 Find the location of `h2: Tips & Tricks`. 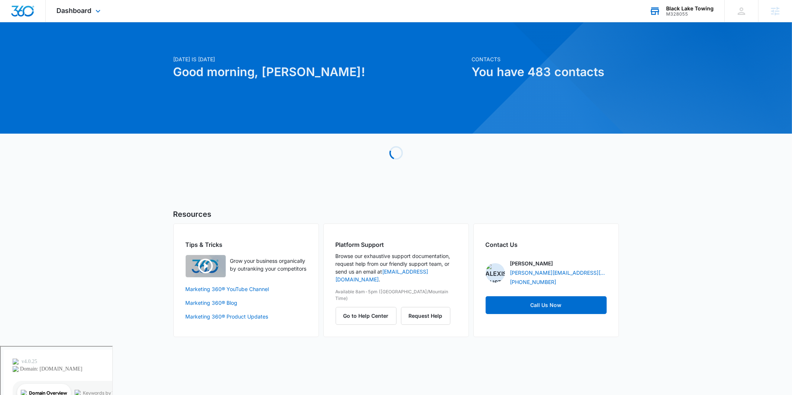

h2: Tips & Tricks is located at coordinates (246, 245).